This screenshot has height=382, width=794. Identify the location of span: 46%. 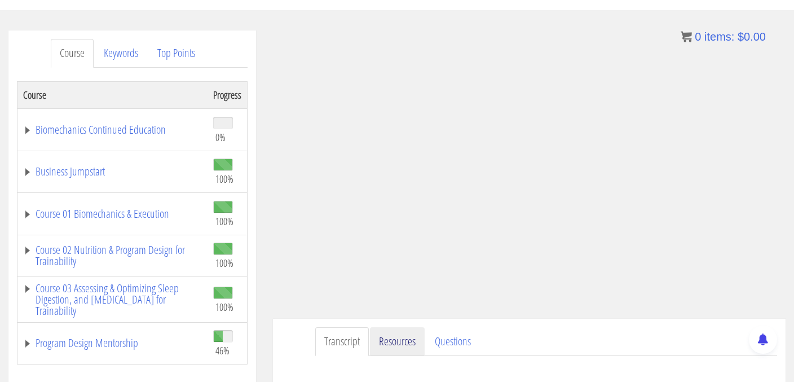
(222, 350).